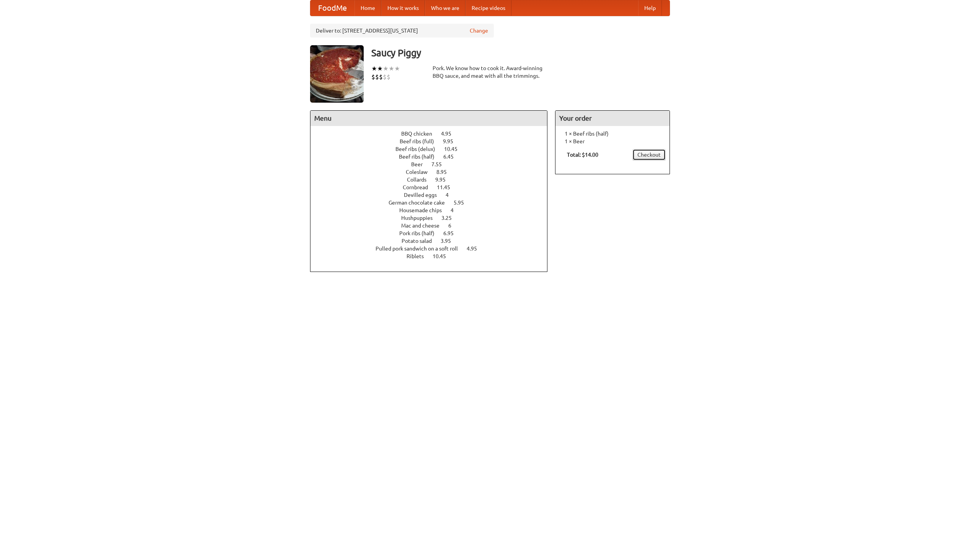 The width and height of the screenshot is (980, 542). What do you see at coordinates (420, 241) in the screenshot?
I see `span: Potato salad` at bounding box center [420, 241].